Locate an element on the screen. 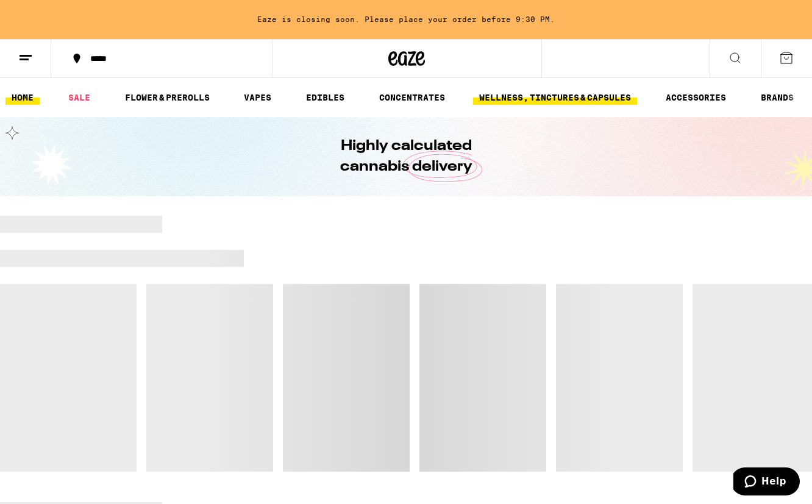 The image size is (812, 504). a: FLOWER & PREROLLS is located at coordinates (167, 98).